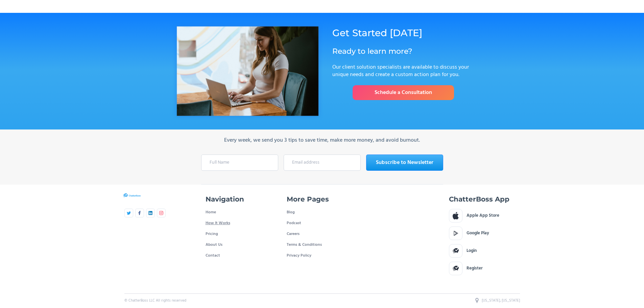 The height and width of the screenshot is (308, 644). Describe the element at coordinates (322, 163) in the screenshot. I see `input: Email address` at that location.